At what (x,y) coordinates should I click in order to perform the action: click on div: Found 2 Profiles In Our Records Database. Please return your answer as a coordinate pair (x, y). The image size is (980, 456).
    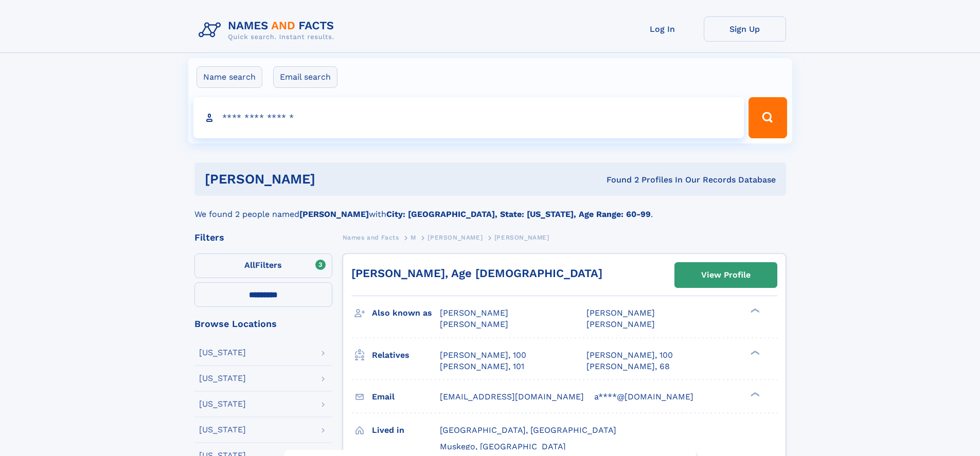
    Looking at the image, I should click on (618, 180).